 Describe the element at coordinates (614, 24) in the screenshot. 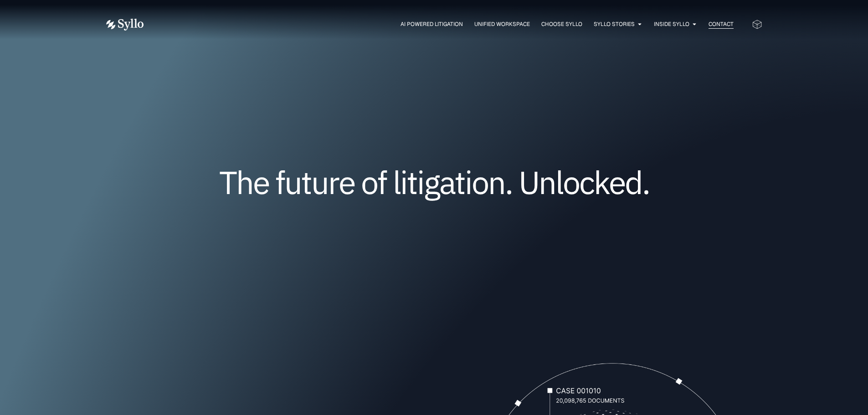

I see `span: Syllo Stories` at that location.